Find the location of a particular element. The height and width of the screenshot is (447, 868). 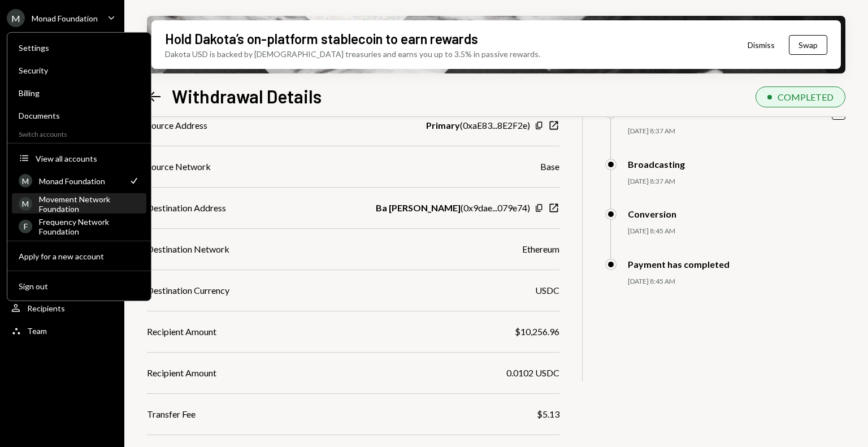

a: Billing is located at coordinates (79, 93).